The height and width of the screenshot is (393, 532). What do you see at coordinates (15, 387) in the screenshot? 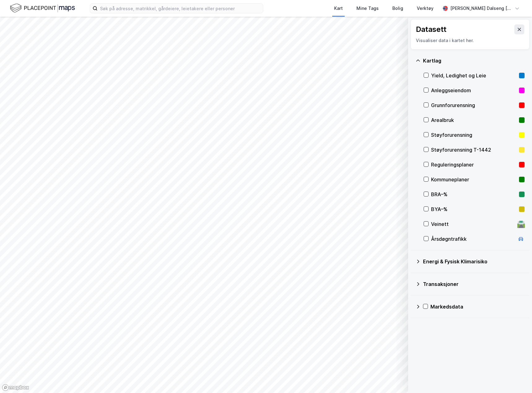
I see `a: Mapbox homepage` at bounding box center [15, 387].